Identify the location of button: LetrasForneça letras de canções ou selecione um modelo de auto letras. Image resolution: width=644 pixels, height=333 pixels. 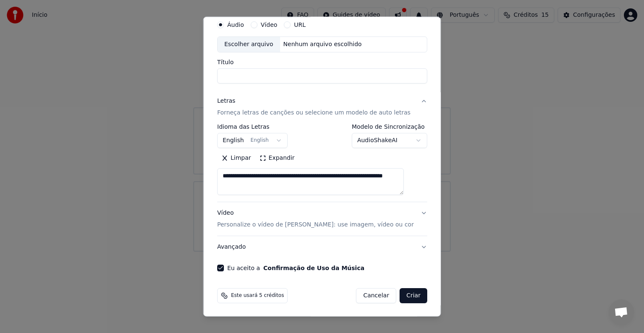
(322, 107).